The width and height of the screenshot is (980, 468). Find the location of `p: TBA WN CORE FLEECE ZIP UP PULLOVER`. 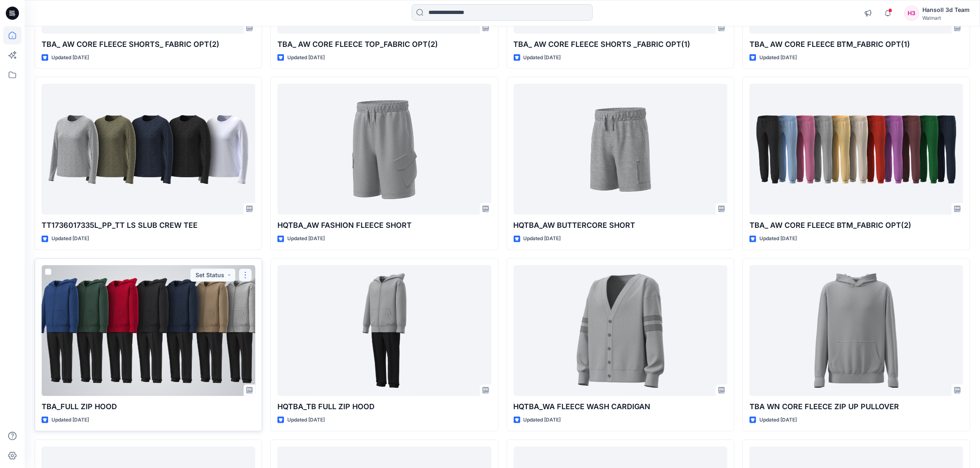

p: TBA WN CORE FLEECE ZIP UP PULLOVER is located at coordinates (856, 407).